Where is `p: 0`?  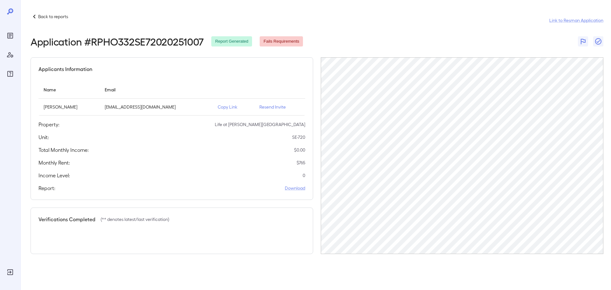 p: 0 is located at coordinates (304, 175).